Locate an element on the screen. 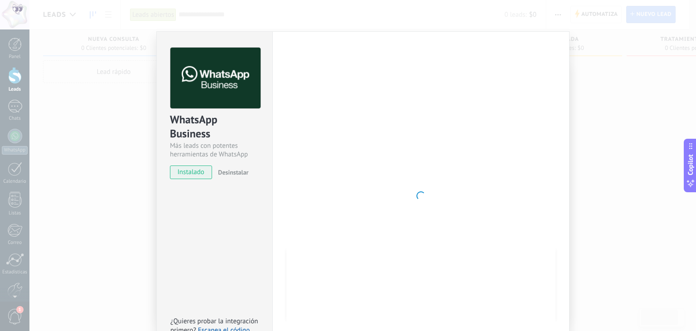 This screenshot has width=696, height=331. img: logo_main.png is located at coordinates (215, 78).